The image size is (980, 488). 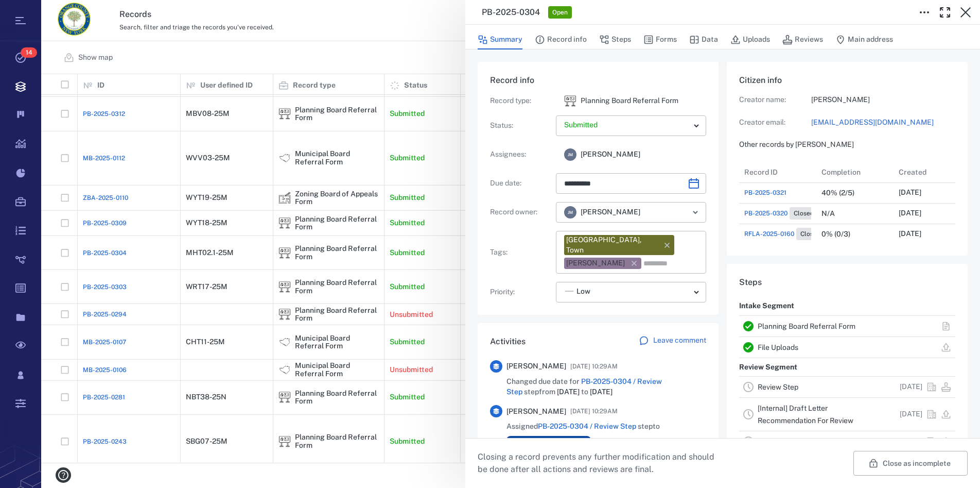 I want to click on button: Open, so click(x=695, y=212).